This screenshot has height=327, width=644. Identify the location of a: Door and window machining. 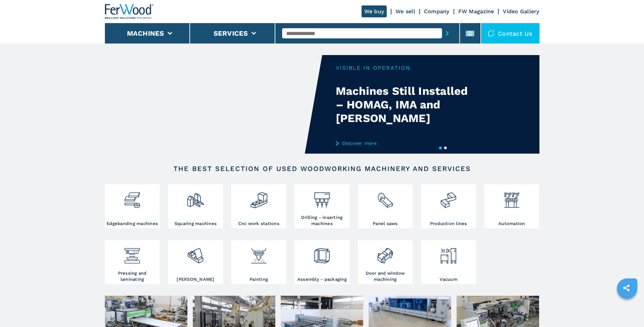
(385, 262).